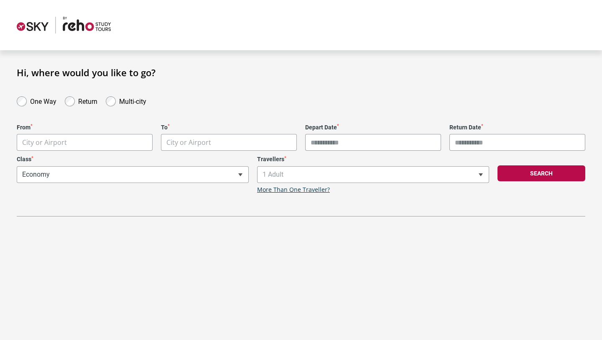 This screenshot has height=340, width=602. What do you see at coordinates (133, 159) in the screenshot?
I see `label: Class` at bounding box center [133, 159].